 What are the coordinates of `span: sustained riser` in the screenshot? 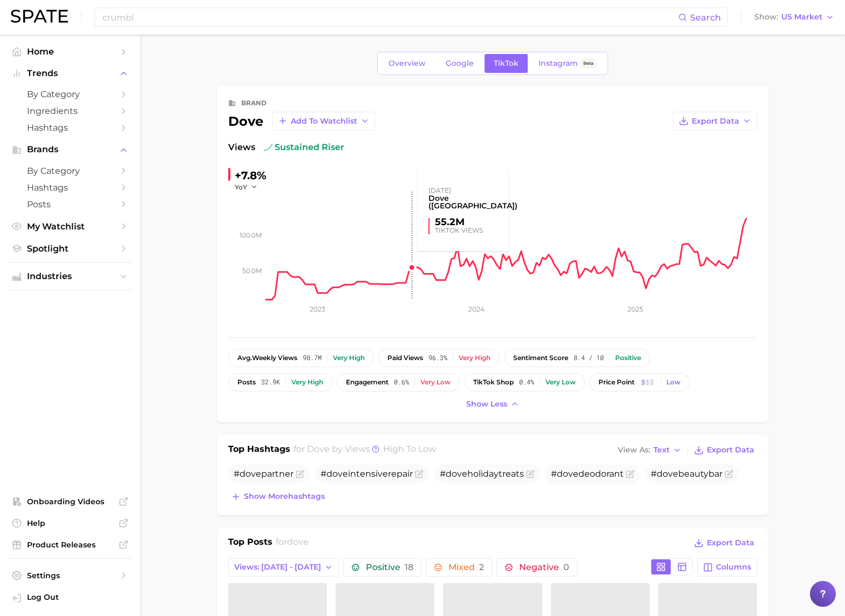 It's located at (304, 148).